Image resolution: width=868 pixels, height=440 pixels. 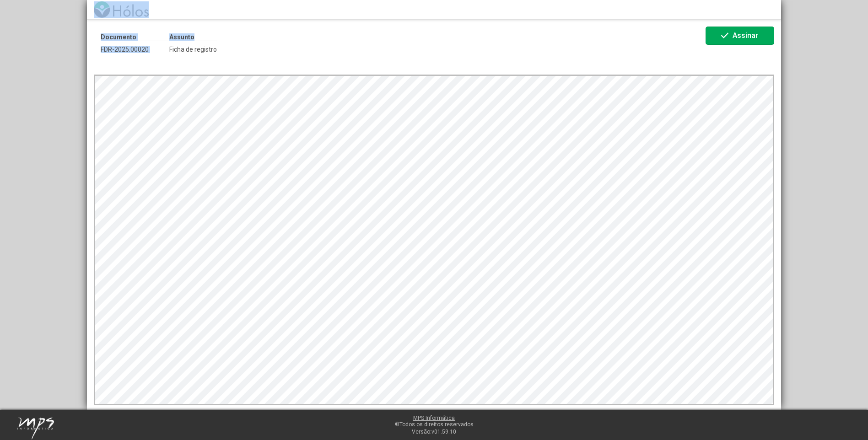 What do you see at coordinates (36, 428) in the screenshot?
I see `img: mps-image-cropped.png` at bounding box center [36, 428].